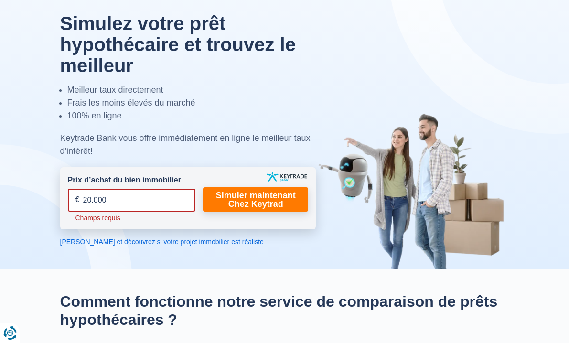 This screenshot has height=343, width=569. I want to click on img: keytrade, so click(287, 177).